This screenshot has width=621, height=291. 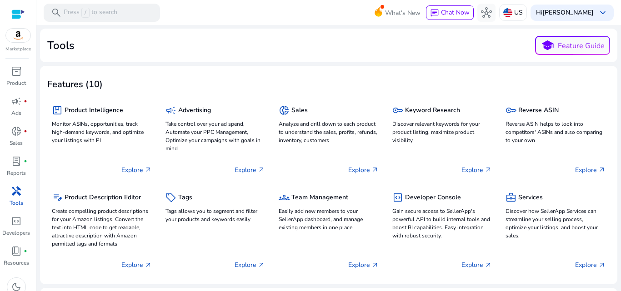 What do you see at coordinates (555, 132) in the screenshot?
I see `p: Reverse ASIN helps to look into competitors' ASINs and also comparing to your own` at bounding box center [555, 132].